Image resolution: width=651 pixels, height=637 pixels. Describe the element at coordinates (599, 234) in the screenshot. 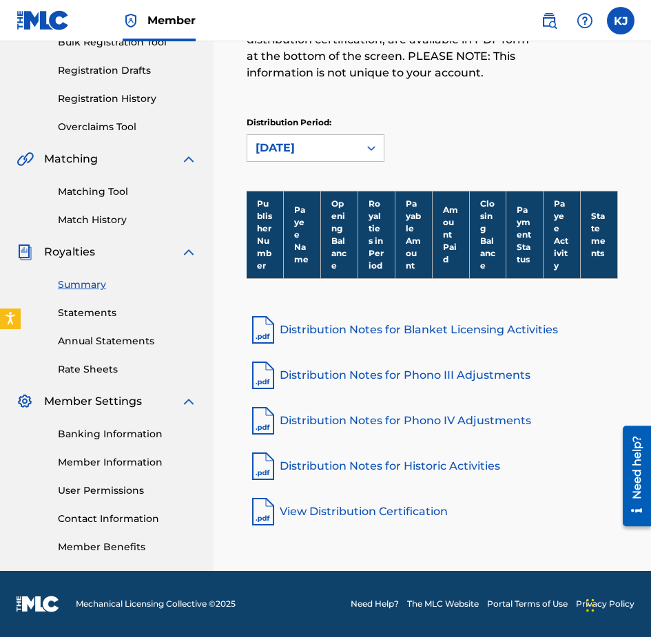

I see `th: Statements` at that location.